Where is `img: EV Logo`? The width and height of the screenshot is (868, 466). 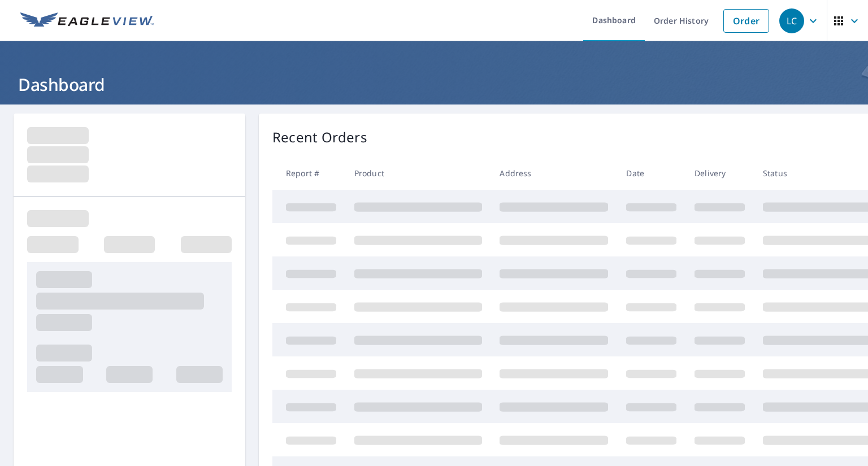
img: EV Logo is located at coordinates (87, 21).